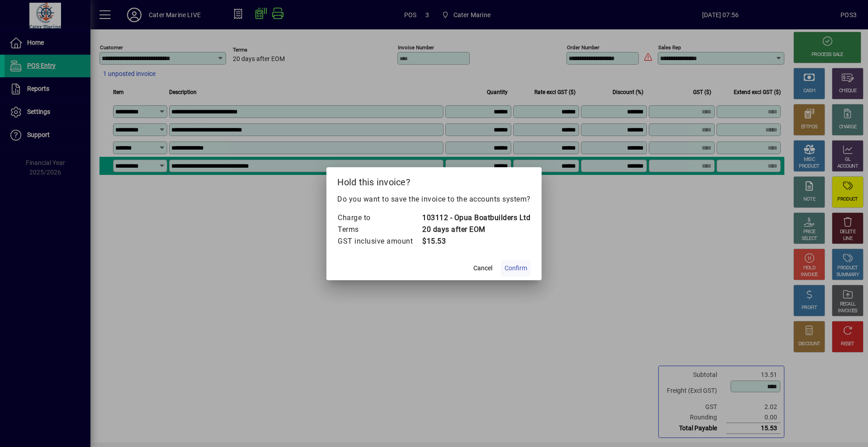  What do you see at coordinates (379, 241) in the screenshot?
I see `td: GST inclusive amount` at bounding box center [379, 241].